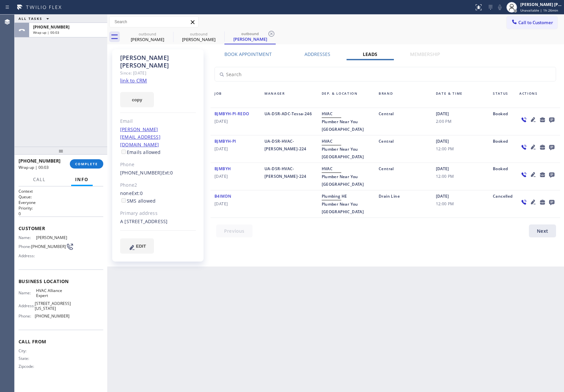 Image resolution: width=564 pixels, height=392 pixels. Describe the element at coordinates (35, 19) in the screenshot. I see `button: ALL TASKS` at that location.